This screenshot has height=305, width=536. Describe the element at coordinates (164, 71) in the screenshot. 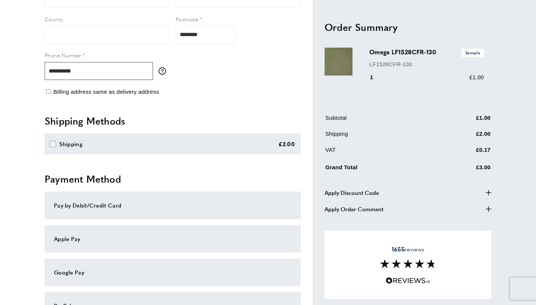

I see `button: More information` at that location.